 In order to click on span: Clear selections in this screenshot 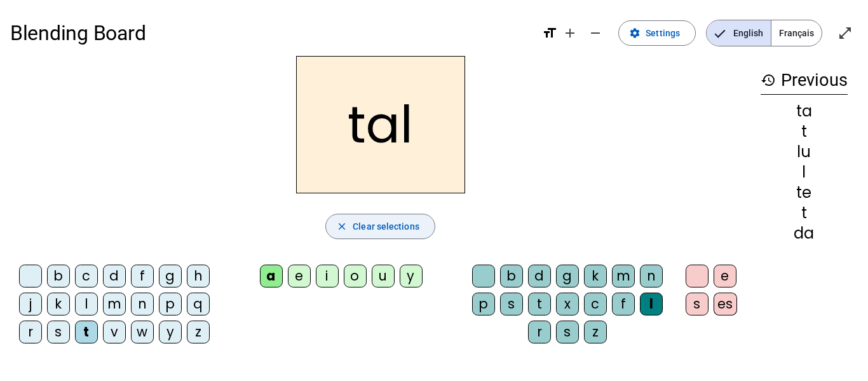, I will do `click(386, 226)`.